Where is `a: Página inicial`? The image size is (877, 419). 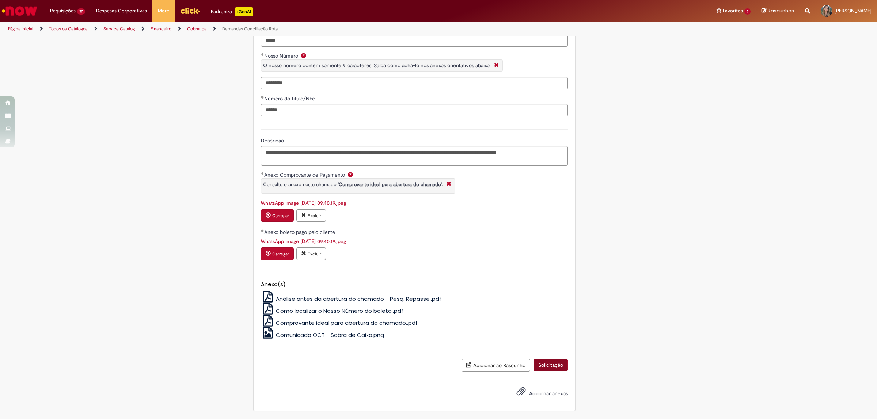 a: Página inicial is located at coordinates (20, 29).